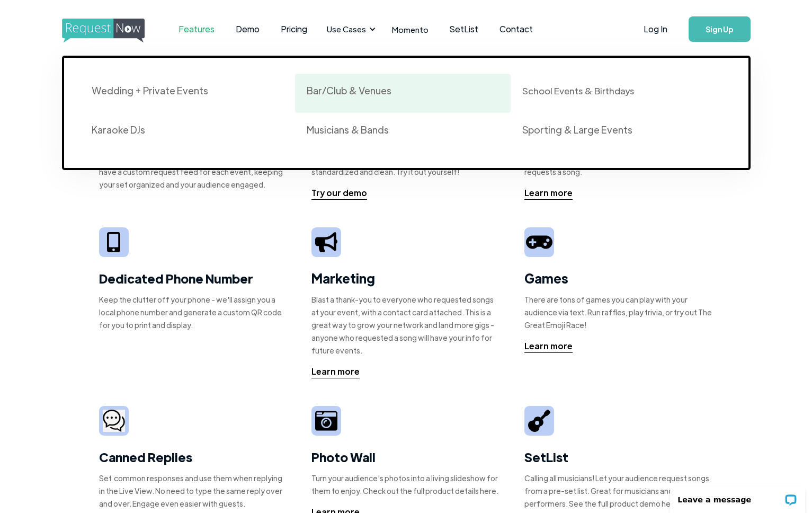  What do you see at coordinates (247, 29) in the screenshot?
I see `a: Demo` at bounding box center [247, 29].